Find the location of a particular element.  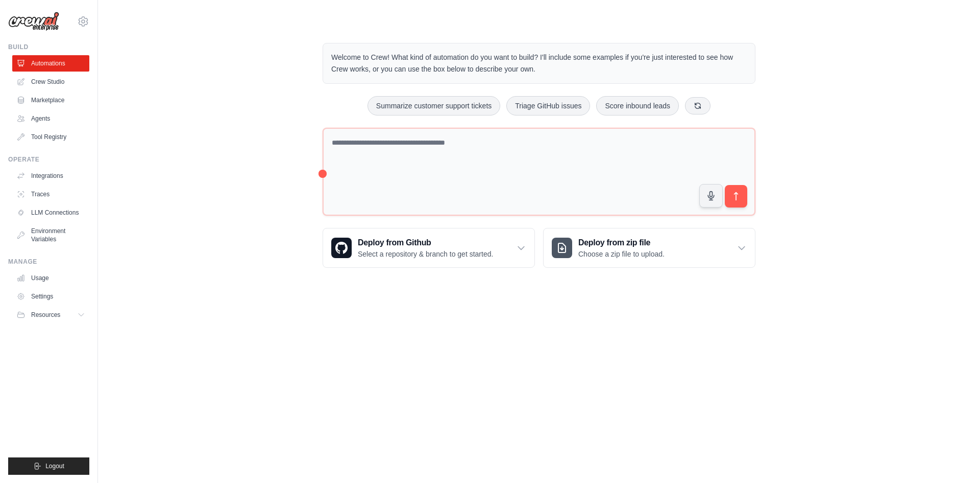

h3: Deploy from zip file is located at coordinates (621, 242).